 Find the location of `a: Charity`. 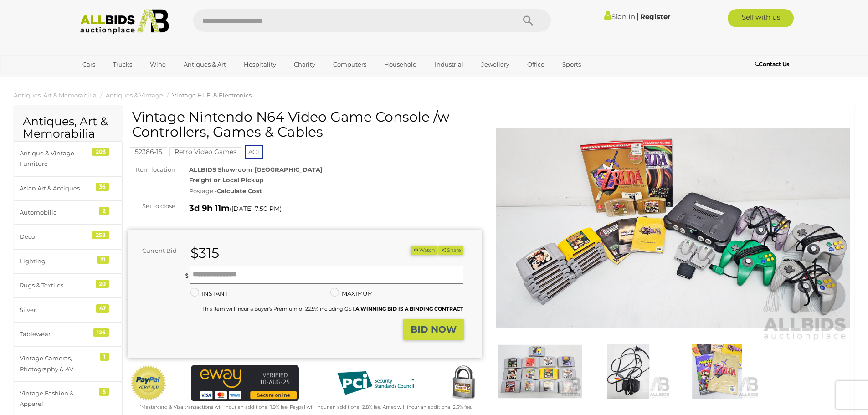

a: Charity is located at coordinates (304, 64).